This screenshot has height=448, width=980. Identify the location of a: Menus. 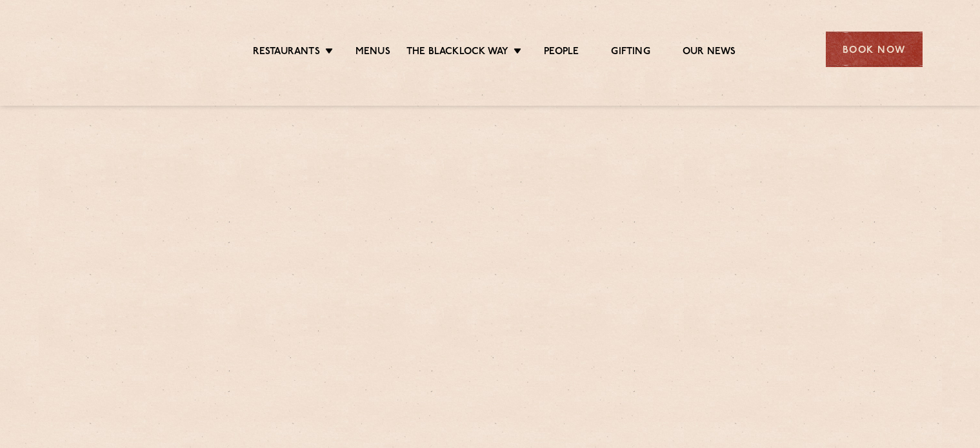
(373, 53).